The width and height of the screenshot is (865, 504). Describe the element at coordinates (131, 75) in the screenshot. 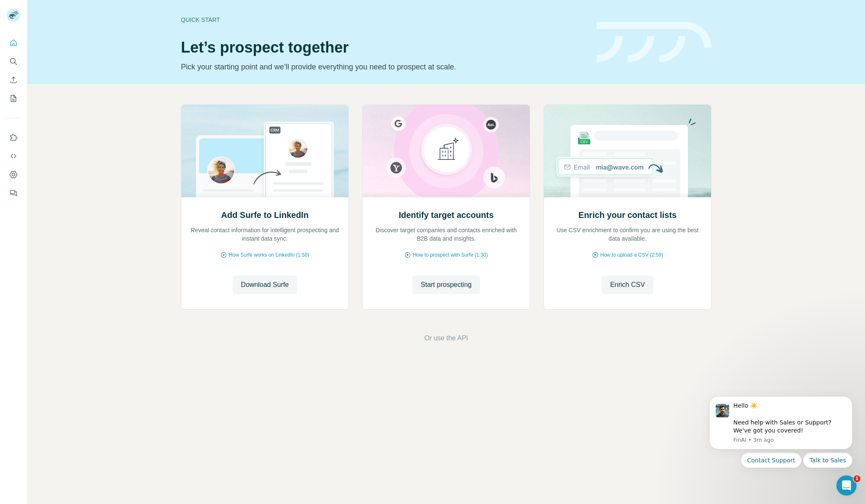

I see `button: Quick reply: Talk to Sales` at that location.